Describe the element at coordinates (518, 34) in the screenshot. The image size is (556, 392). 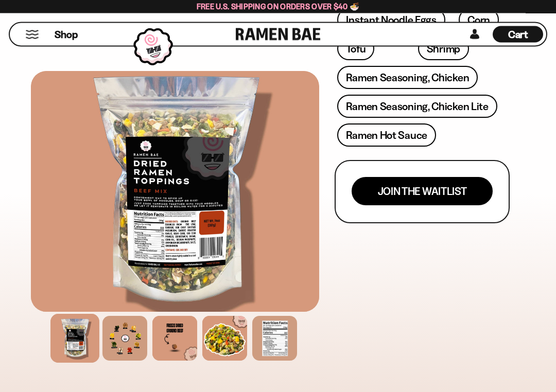
I see `span: Cart` at that location.